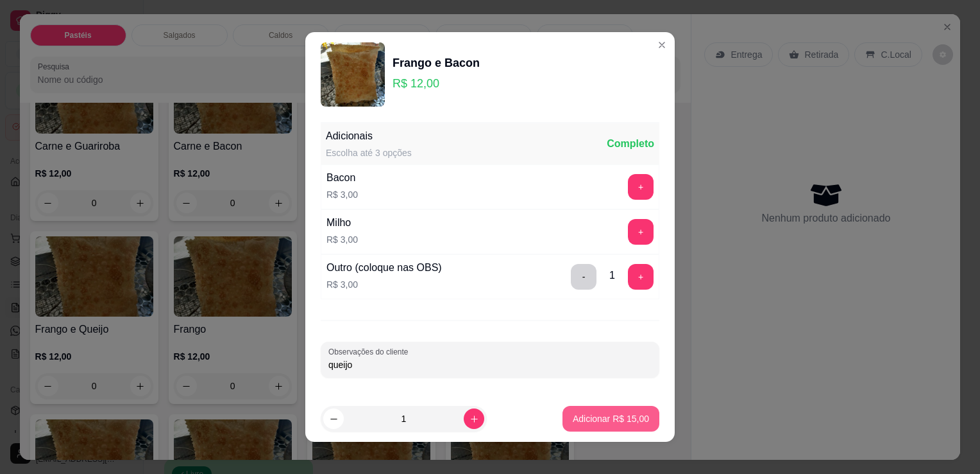 The image size is (980, 474). I want to click on div: Bacon, so click(342, 178).